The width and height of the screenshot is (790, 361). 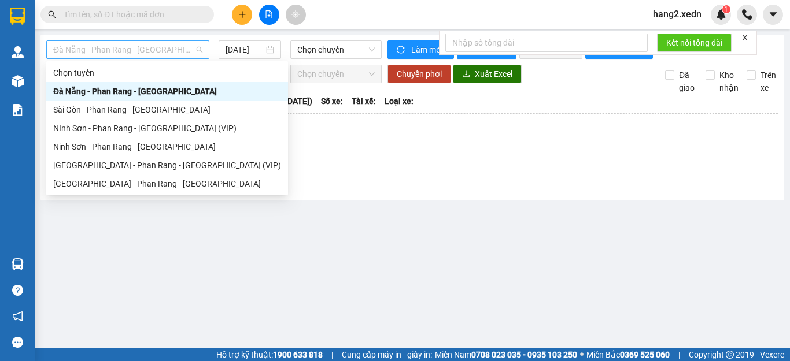 What do you see at coordinates (132, 14) in the screenshot?
I see `input: Tìm tên, số ĐT hoặc mã đơn` at bounding box center [132, 14].